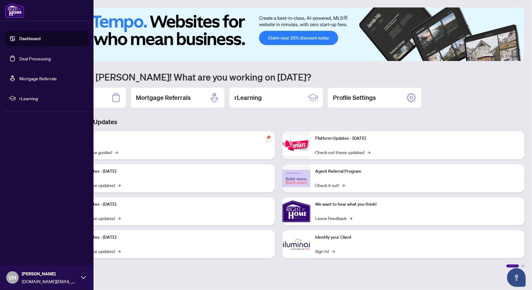 The height and width of the screenshot is (290, 532). I want to click on a: Check it out!→, so click(330, 185).